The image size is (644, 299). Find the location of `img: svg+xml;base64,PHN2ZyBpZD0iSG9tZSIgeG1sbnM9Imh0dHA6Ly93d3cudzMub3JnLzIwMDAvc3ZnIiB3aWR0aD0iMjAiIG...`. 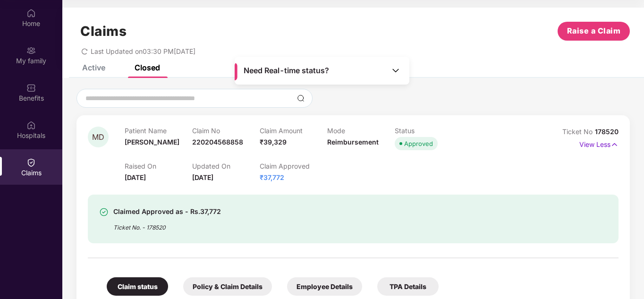

img: svg+xml;base64,PHN2ZyBpZD0iSG9tZSIgeG1sbnM9Imh0dHA6Ly93d3cudzMub3JnLzIwMDAvc3ZnIiB3aWR0aD0iMjAiIG... is located at coordinates (31, 13).